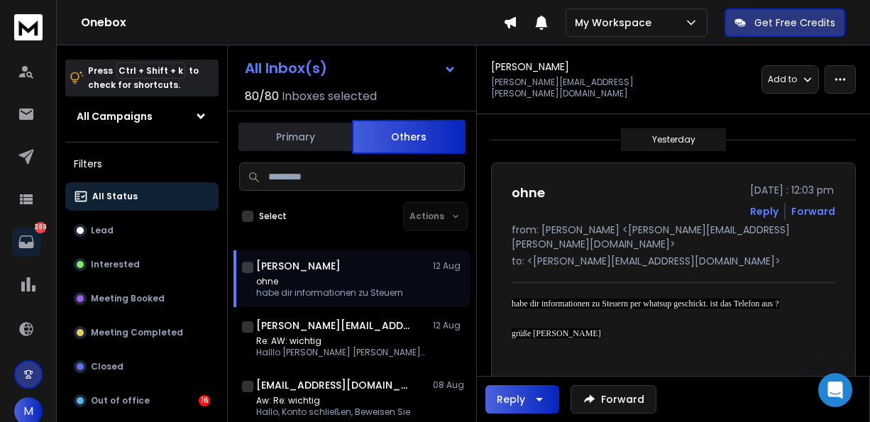 The image size is (870, 422). What do you see at coordinates (142, 333) in the screenshot?
I see `button: Meeting Completed` at bounding box center [142, 333].